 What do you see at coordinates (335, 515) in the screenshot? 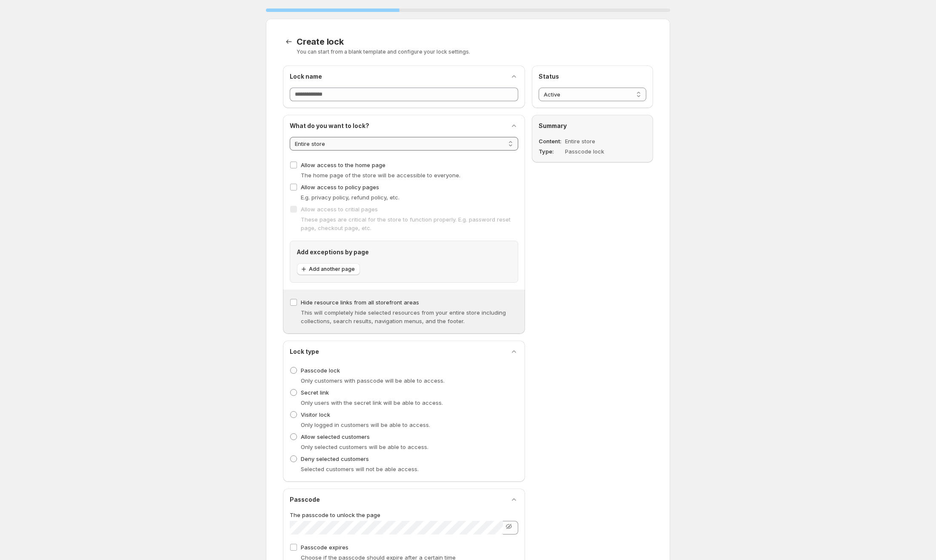
I see `span: The passcode to unlock the page` at bounding box center [335, 515].